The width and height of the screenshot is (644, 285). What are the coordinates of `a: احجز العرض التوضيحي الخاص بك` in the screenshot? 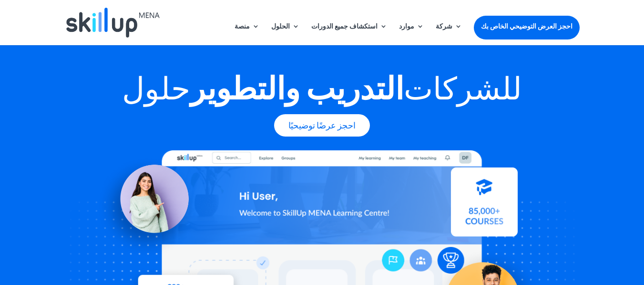 It's located at (527, 26).